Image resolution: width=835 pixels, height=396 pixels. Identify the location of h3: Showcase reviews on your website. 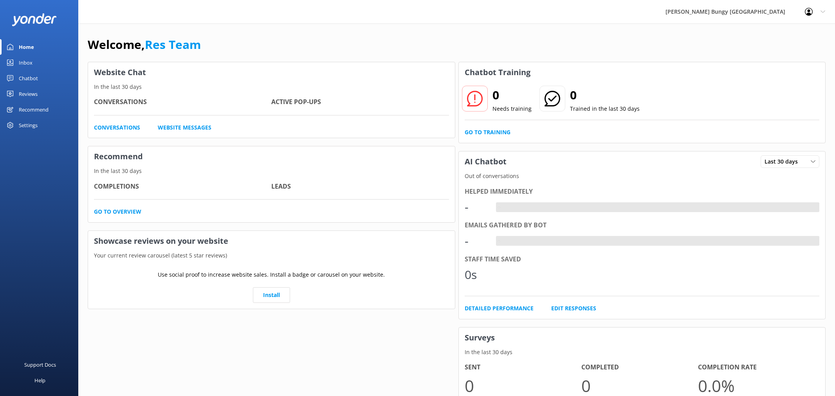
(271, 241).